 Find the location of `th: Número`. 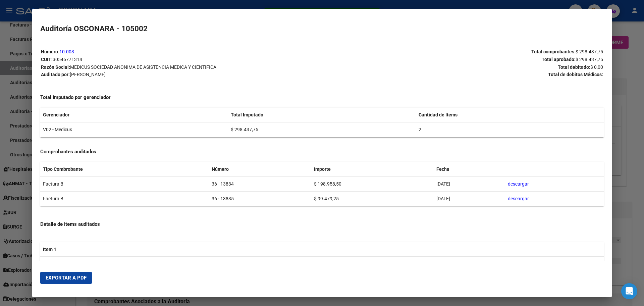

th: Número is located at coordinates (260, 169).